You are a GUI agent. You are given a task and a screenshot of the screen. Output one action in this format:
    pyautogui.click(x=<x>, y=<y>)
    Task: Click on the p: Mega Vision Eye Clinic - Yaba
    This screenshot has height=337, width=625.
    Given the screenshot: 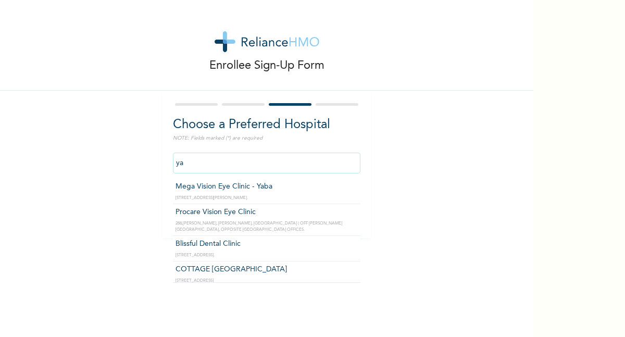 What is the action you would take?
    pyautogui.click(x=267, y=186)
    